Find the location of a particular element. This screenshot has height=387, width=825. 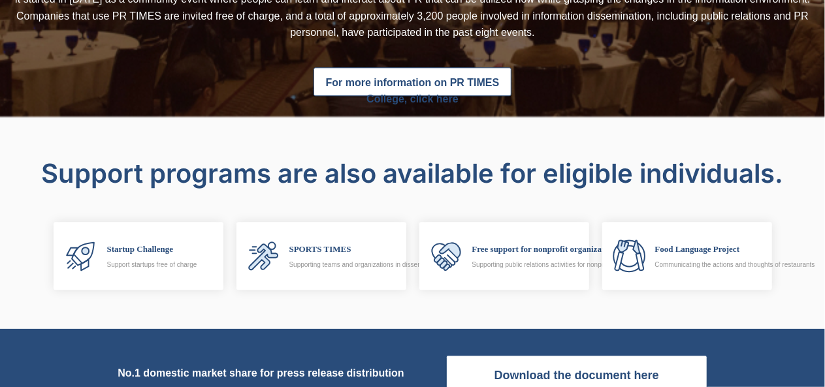

font: Download the document here is located at coordinates (577, 375).